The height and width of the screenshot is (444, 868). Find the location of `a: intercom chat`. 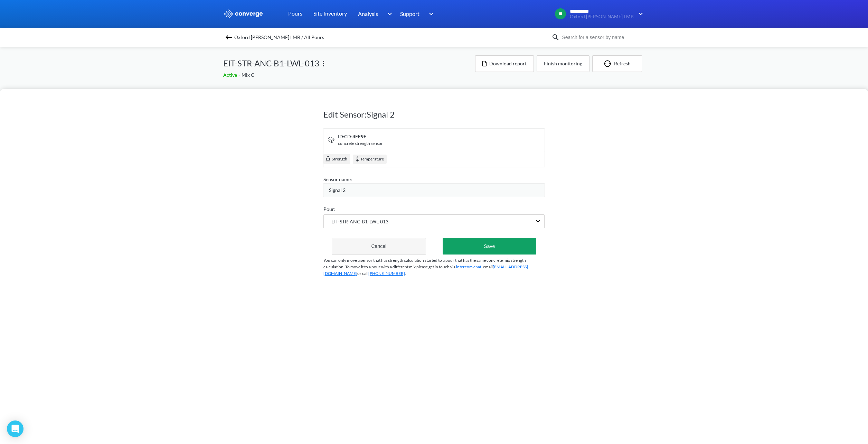

a: intercom chat is located at coordinates (468, 267).